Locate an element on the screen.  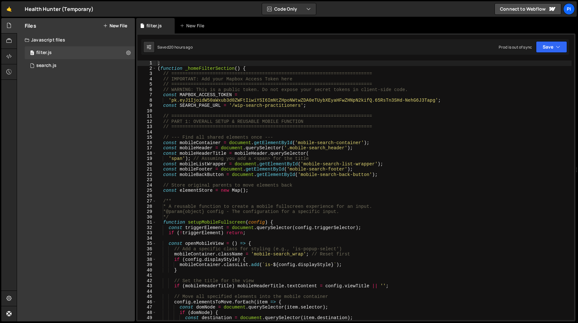
div: 8 is located at coordinates (147, 100).